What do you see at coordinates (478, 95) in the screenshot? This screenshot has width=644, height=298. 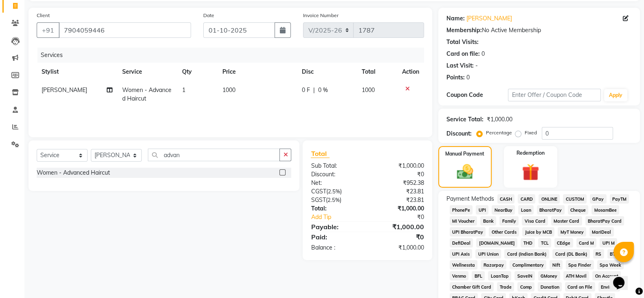 I see `div: Coupon Code` at bounding box center [478, 95].